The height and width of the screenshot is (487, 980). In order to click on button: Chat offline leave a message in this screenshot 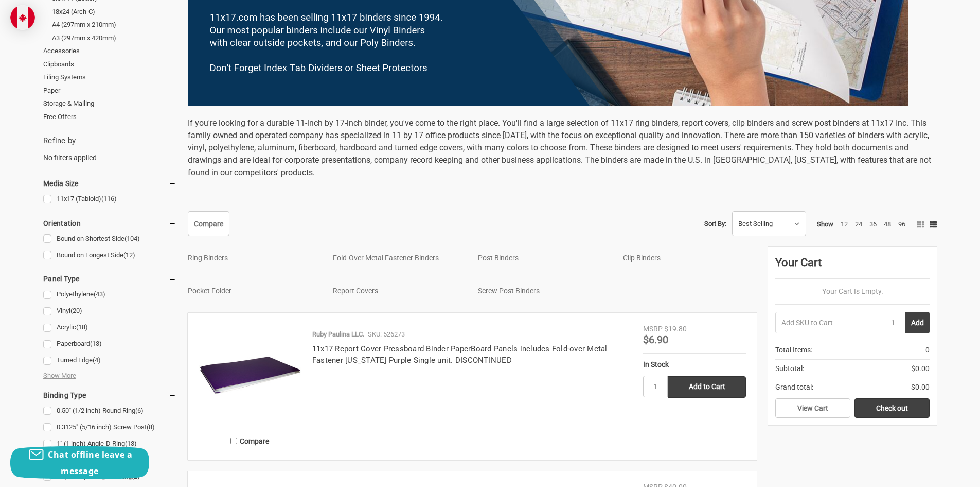, I will do `click(79, 463)`.